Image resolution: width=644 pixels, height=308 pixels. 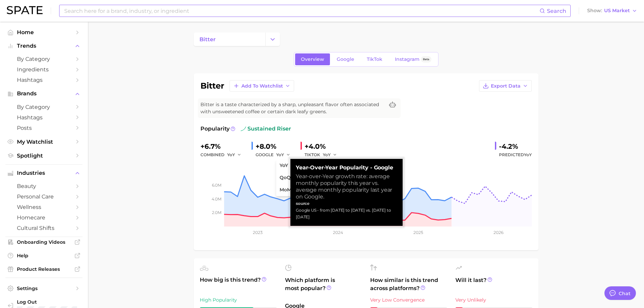 What do you see at coordinates (276, 146) in the screenshot?
I see `div: +8.0%` at bounding box center [276, 146].